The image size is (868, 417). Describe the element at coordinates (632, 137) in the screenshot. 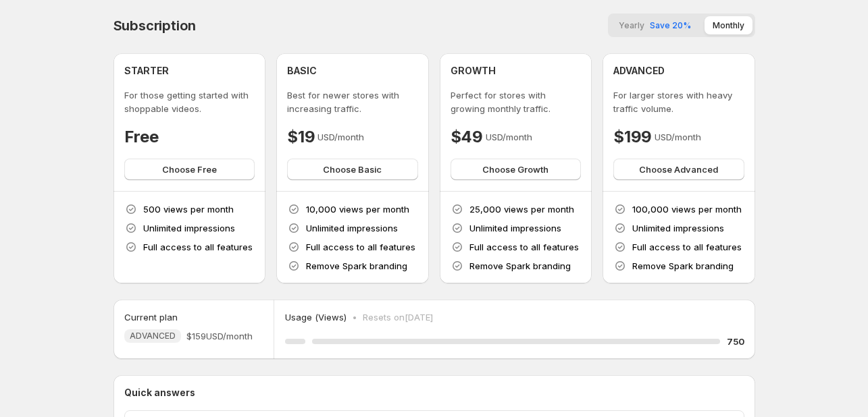

I see `h4: $199` at that location.